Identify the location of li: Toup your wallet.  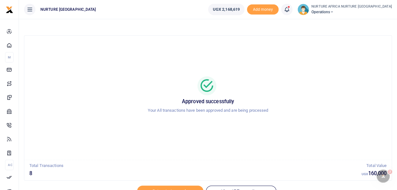
(263, 9).